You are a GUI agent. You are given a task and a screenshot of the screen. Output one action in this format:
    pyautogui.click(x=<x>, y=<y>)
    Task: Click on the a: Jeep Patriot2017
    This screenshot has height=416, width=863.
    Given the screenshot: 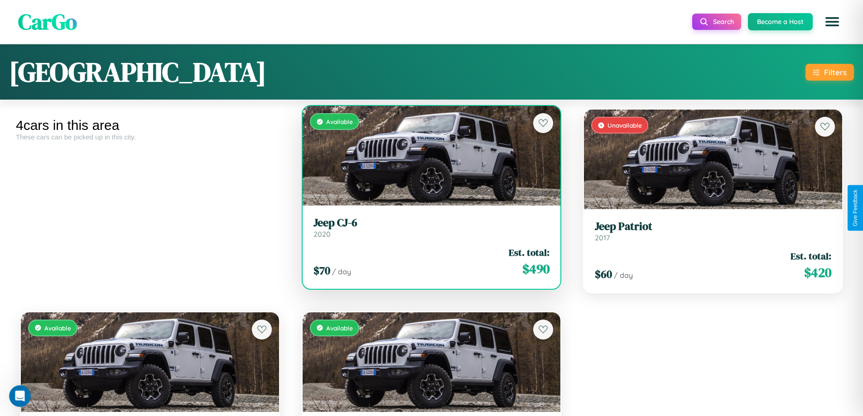 What is the action you would take?
    pyautogui.click(x=713, y=231)
    